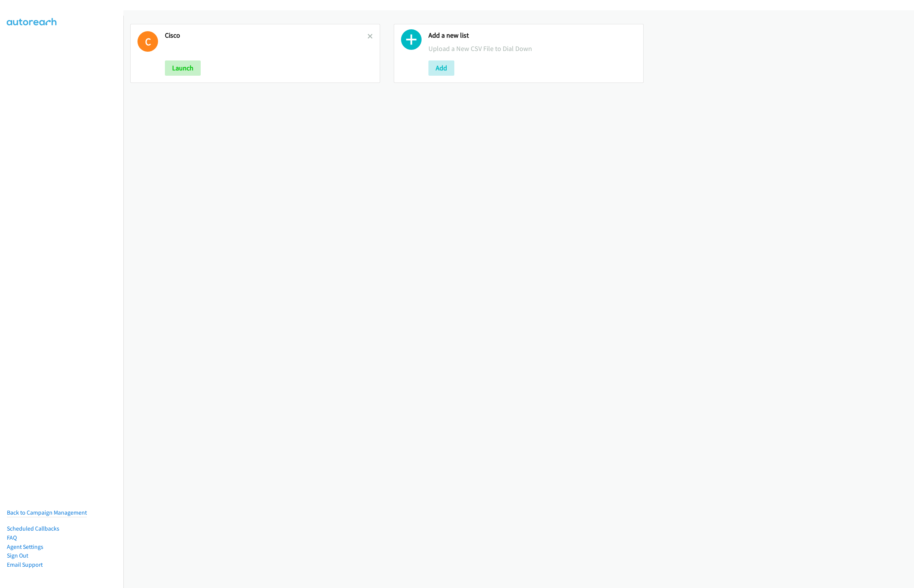  Describe the element at coordinates (47, 513) in the screenshot. I see `a: Back to Campaign Management` at that location.